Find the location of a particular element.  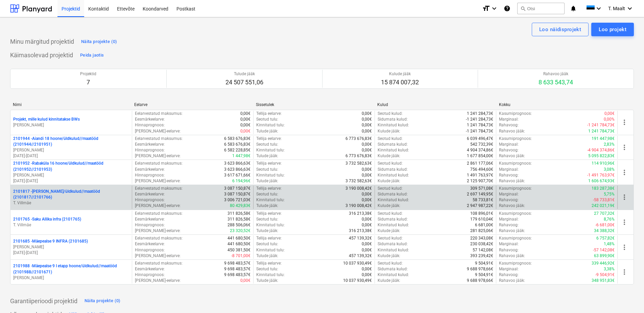

p: 114 910,96€ is located at coordinates (603, 163).